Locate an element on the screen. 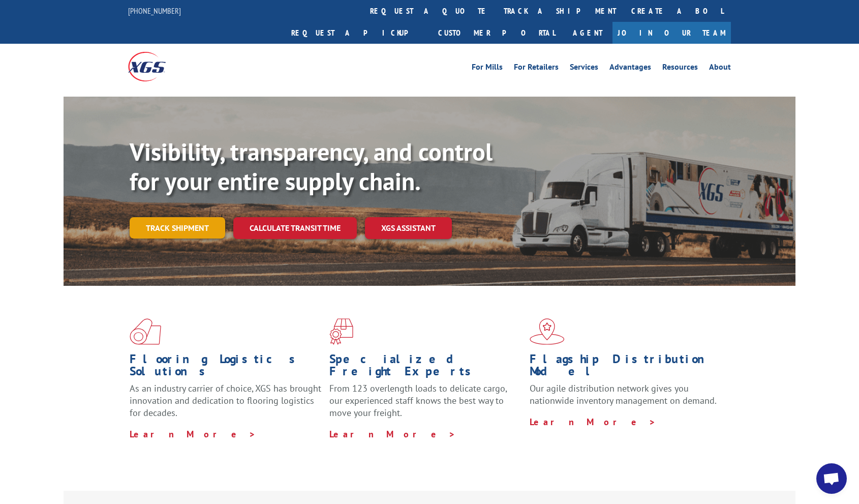  img: xgs-icon-flagship-distribution-model-red is located at coordinates (547, 331).